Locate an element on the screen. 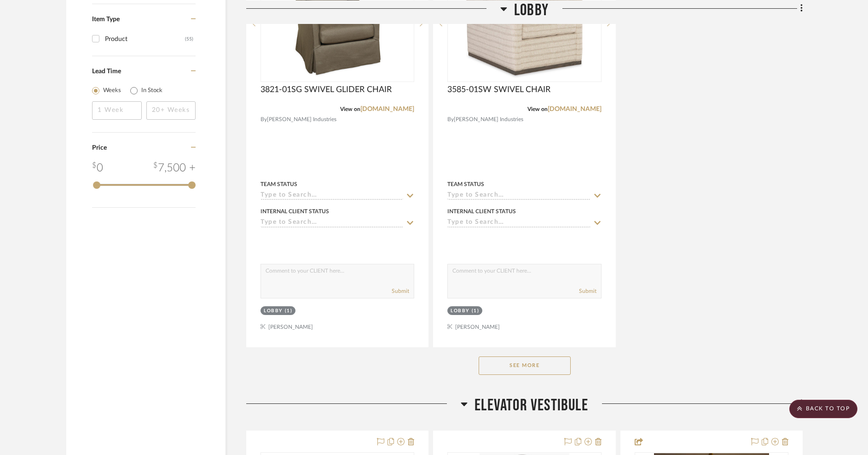  span: Lead Time is located at coordinates (106, 71).